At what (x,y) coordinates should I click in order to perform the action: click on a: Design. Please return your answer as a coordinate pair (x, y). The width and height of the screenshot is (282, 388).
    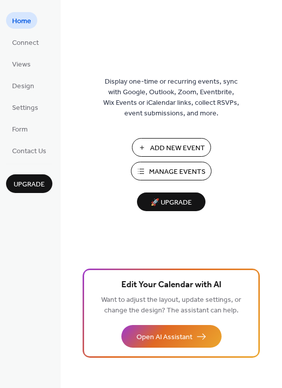
    Looking at the image, I should click on (23, 85).